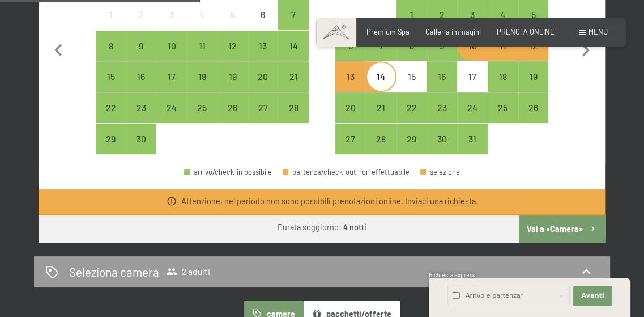 Image resolution: width=644 pixels, height=317 pixels. Describe the element at coordinates (381, 108) in the screenshot. I see `div: Tue Oct 21 2025` at that location.